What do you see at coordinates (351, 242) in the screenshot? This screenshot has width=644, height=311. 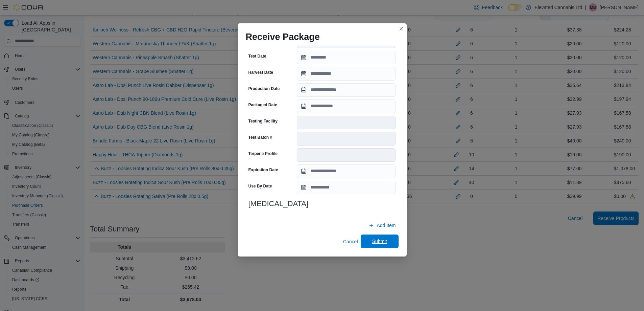 I see `span: Cancel` at bounding box center [351, 242].